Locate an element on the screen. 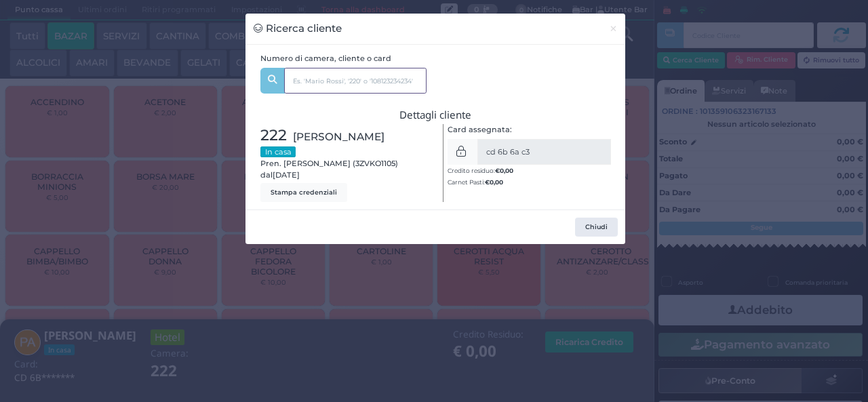 Image resolution: width=868 pixels, height=402 pixels. label: Numero di camera, cliente o card is located at coordinates (325, 58).